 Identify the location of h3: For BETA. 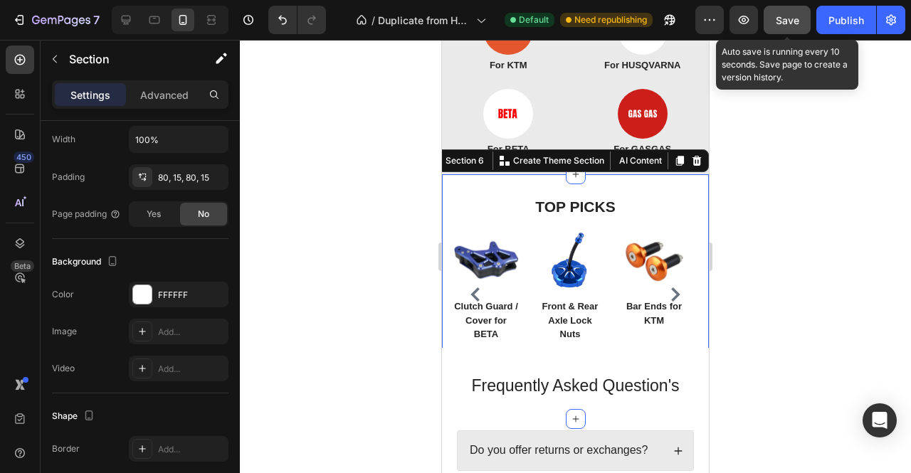
(66, 110).